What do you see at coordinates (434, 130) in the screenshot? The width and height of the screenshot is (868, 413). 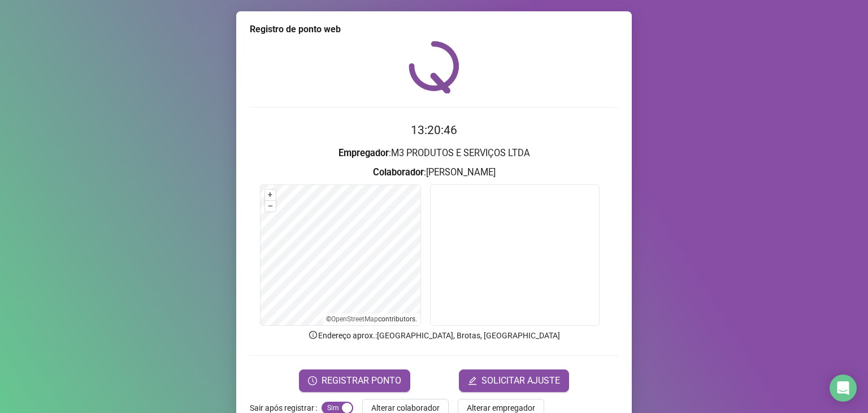 I see `time: 13:20:46` at bounding box center [434, 130].